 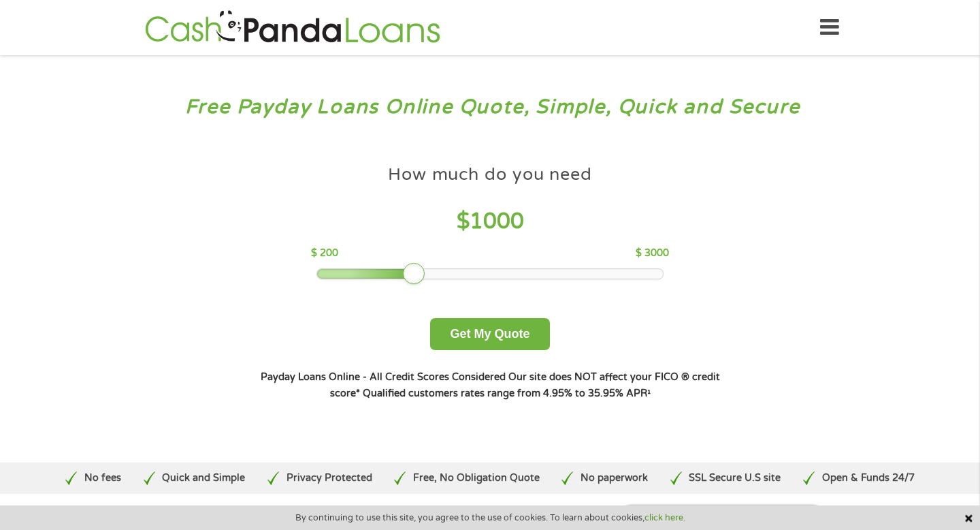 I want to click on p: Free, No Obligation Quote, so click(x=476, y=478).